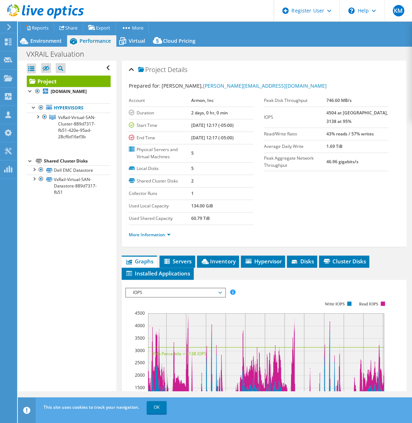 The image size is (412, 423). Describe the element at coordinates (68, 108) in the screenshot. I see `a: Hypervisors` at that location.